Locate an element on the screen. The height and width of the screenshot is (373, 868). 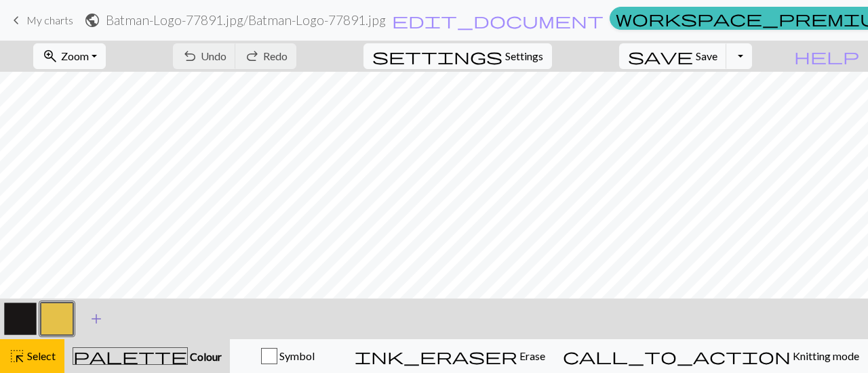
span: add is located at coordinates (96, 319).